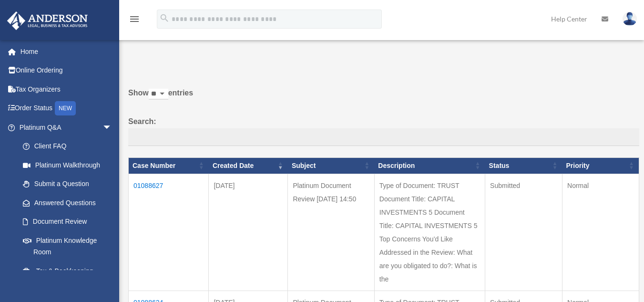 The height and width of the screenshot is (302, 644). What do you see at coordinates (158, 94) in the screenshot?
I see `select: Showentries` at bounding box center [158, 94].